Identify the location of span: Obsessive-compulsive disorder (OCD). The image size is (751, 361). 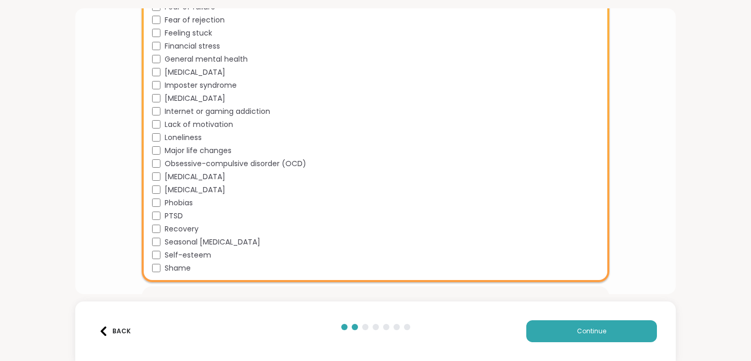
(235, 164).